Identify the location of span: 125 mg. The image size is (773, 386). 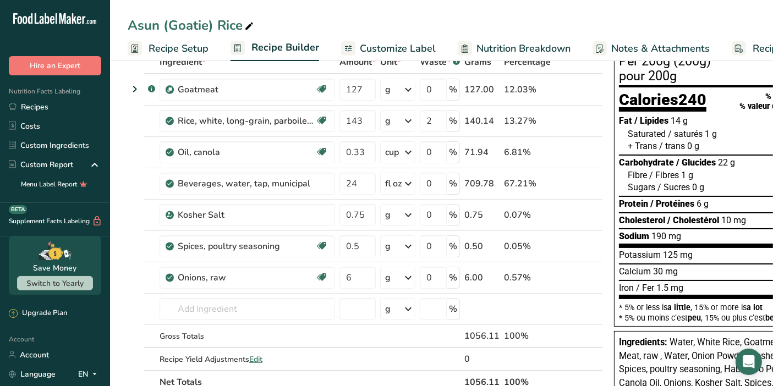
(677, 255).